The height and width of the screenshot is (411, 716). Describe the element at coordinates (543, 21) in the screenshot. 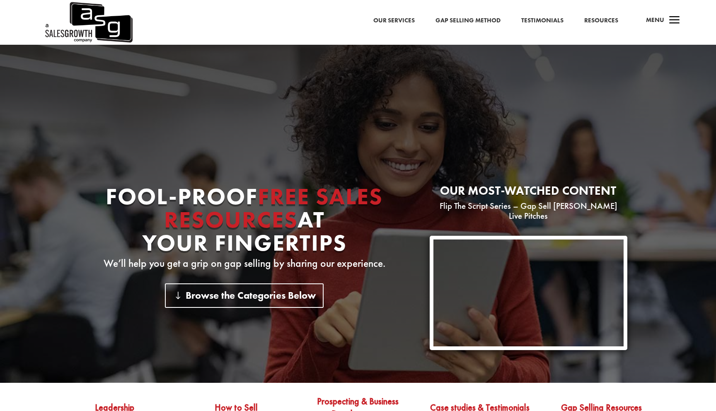

I see `a: Testimonials` at that location.